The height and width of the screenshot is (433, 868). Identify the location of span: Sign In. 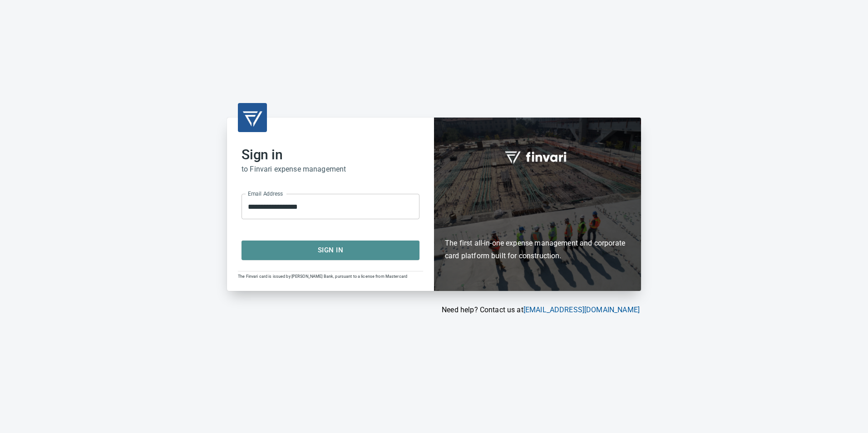
(331, 250).